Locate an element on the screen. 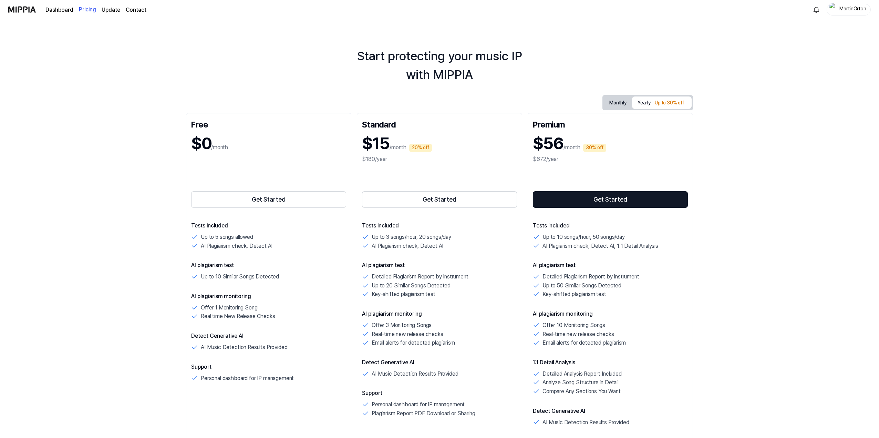  p: Offer 3 Monitoring Songs is located at coordinates (402, 325).